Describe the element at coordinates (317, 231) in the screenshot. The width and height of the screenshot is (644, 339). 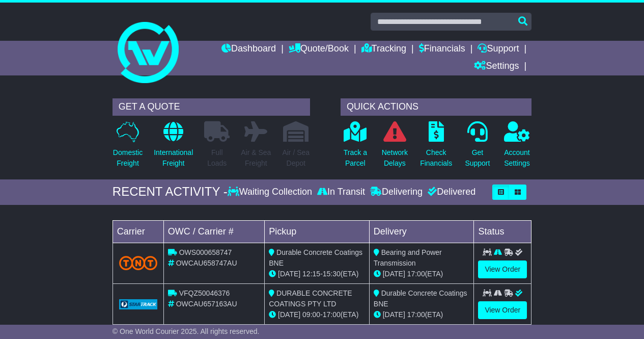
I see `td: Pickup` at that location.